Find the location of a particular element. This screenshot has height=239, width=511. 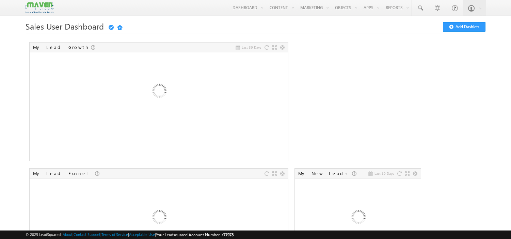

img: Loading... is located at coordinates (159, 92).